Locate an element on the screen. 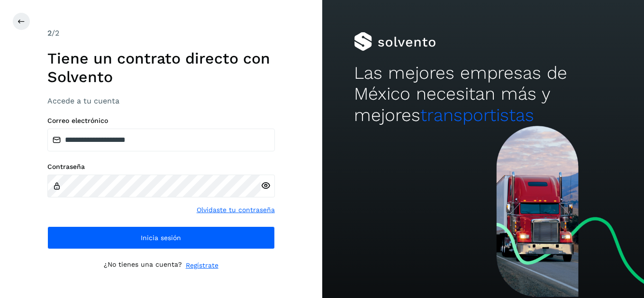 This screenshot has height=298, width=644. label: Correo electrónico is located at coordinates (161, 121).